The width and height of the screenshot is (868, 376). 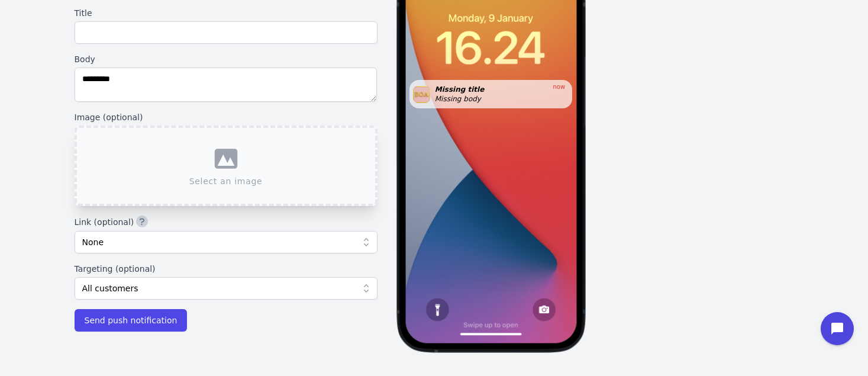 I want to click on div: Missing title, so click(x=494, y=89).